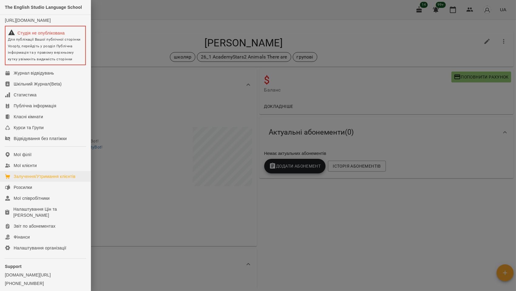 The height and width of the screenshot is (291, 516). I want to click on div: Розсилки, so click(23, 187).